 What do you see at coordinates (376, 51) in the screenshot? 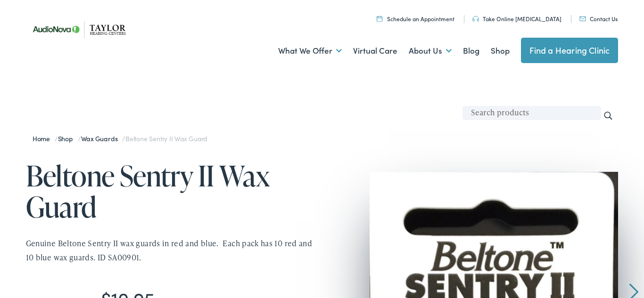
I see `a: Virtual Care` at bounding box center [376, 51].